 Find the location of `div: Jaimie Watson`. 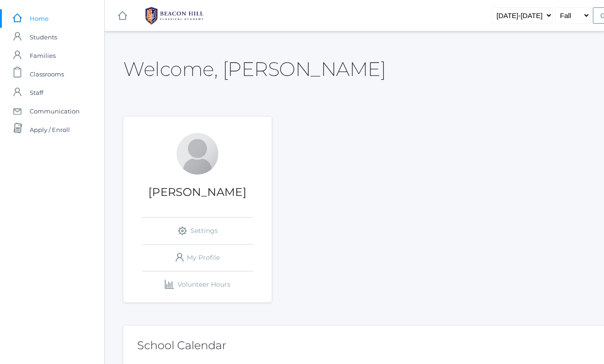

div: Jaimie Watson is located at coordinates (198, 154).